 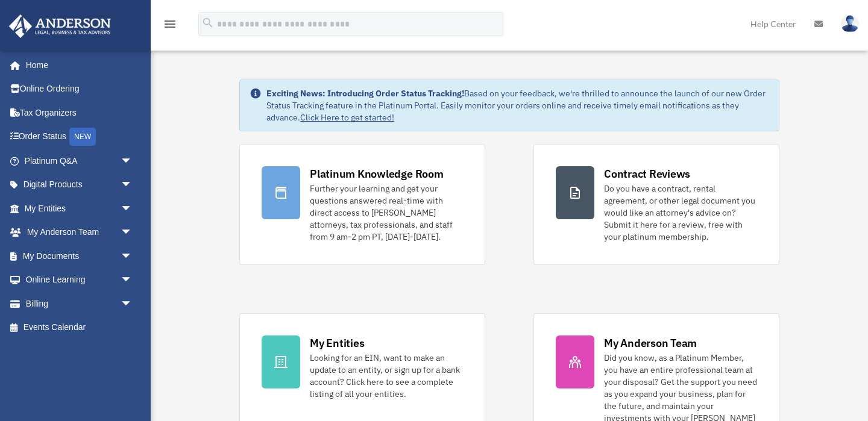 I want to click on div: My Entities, so click(x=336, y=342).